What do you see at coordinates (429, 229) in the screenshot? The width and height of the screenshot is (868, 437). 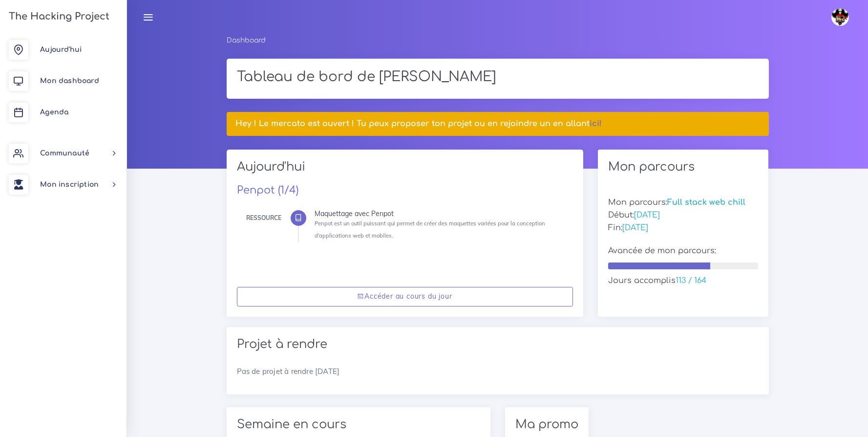 I see `small: Penpot est un outil puissant qui permet de créer des maquettes variées pour la conception d'appli...` at bounding box center [429, 229].